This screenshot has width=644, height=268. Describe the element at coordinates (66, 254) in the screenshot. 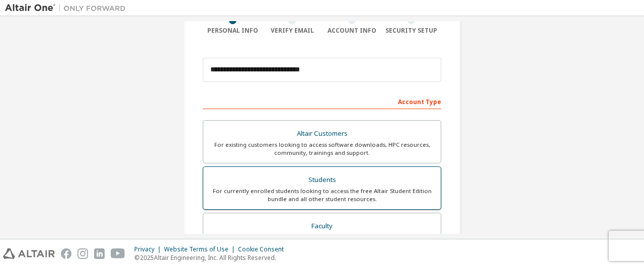

I see `img: facebook.svg` at that location.